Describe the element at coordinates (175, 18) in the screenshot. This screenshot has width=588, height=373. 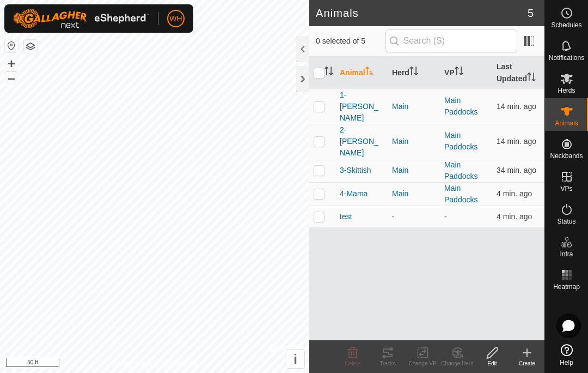
I see `span: WH` at that location.